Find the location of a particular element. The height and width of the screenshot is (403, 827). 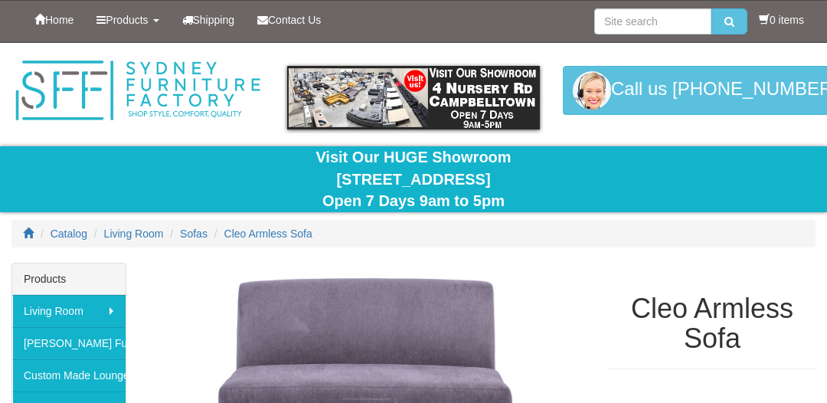

input: Site search is located at coordinates (653, 21).